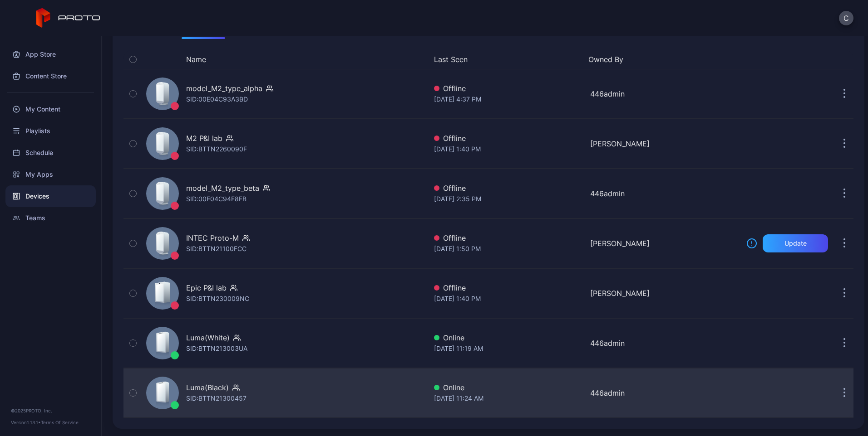 This screenshot has height=436, width=868. What do you see at coordinates (51, 54) in the screenshot?
I see `a: App Store` at bounding box center [51, 54].